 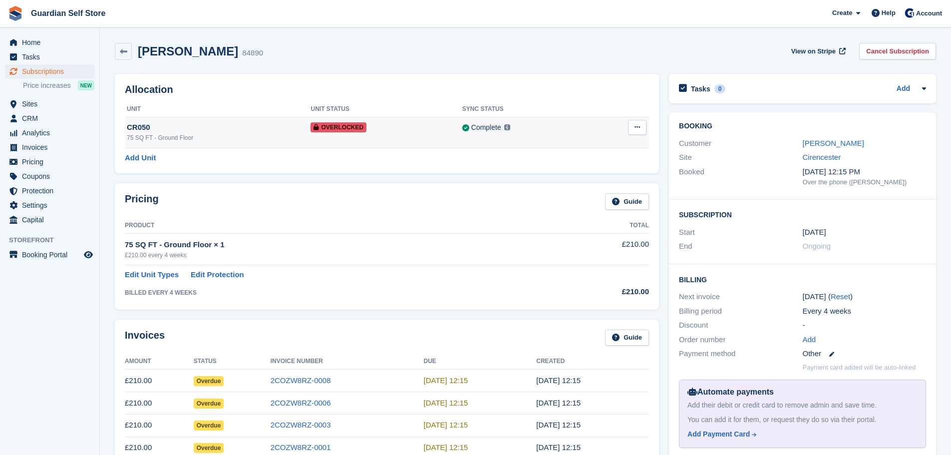 I want to click on a: Cirencester, so click(x=822, y=157).